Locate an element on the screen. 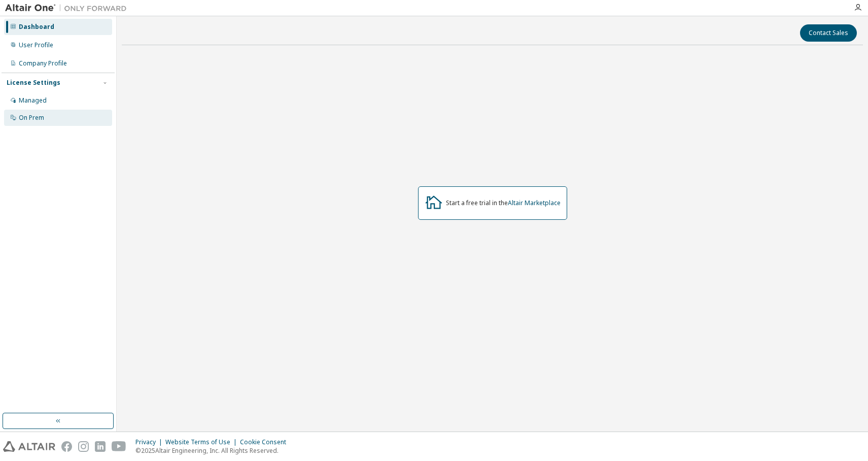 This screenshot has width=868, height=461. div: Dashboard is located at coordinates (36, 27).